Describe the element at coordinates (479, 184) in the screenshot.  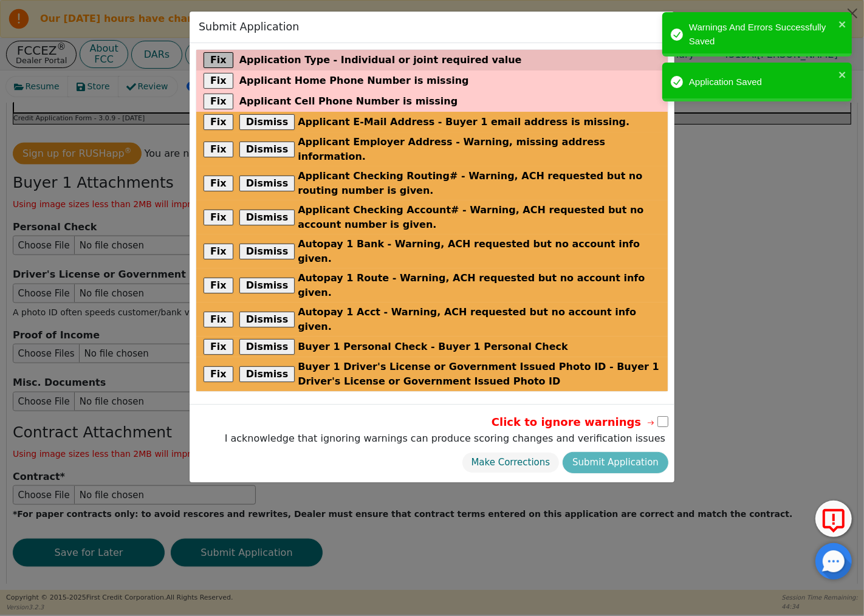
I see `span: Applicant Checking Routing# - Warning, ACH requested but no routing number is given.` at that location.